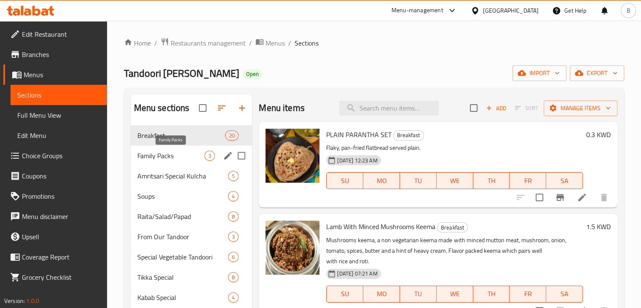  What do you see at coordinates (233, 216) in the screenshot?
I see `span: 8` at bounding box center [233, 216].